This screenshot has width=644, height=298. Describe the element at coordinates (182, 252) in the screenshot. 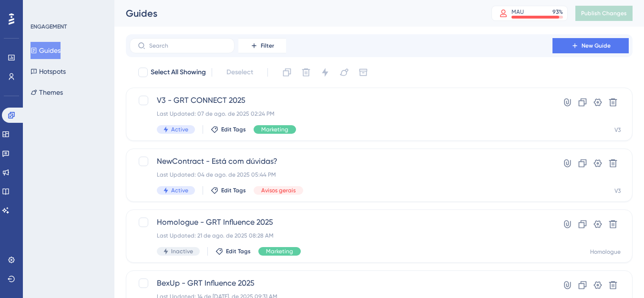

I see `span: Inactive` at that location.